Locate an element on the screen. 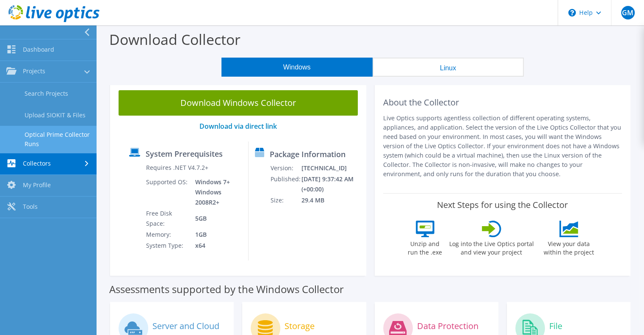  td: Version: is located at coordinates (285, 168).